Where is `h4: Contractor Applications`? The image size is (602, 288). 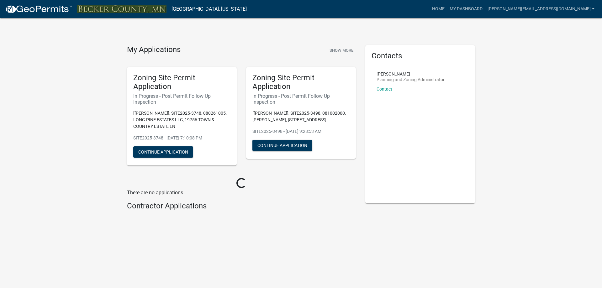
h4: Contractor Applications is located at coordinates (242, 206).